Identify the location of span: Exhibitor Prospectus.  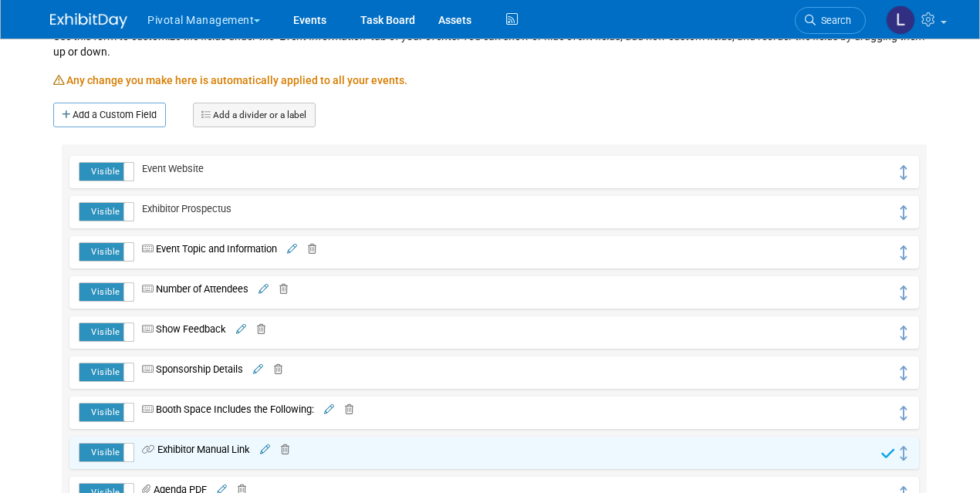
(183, 208).